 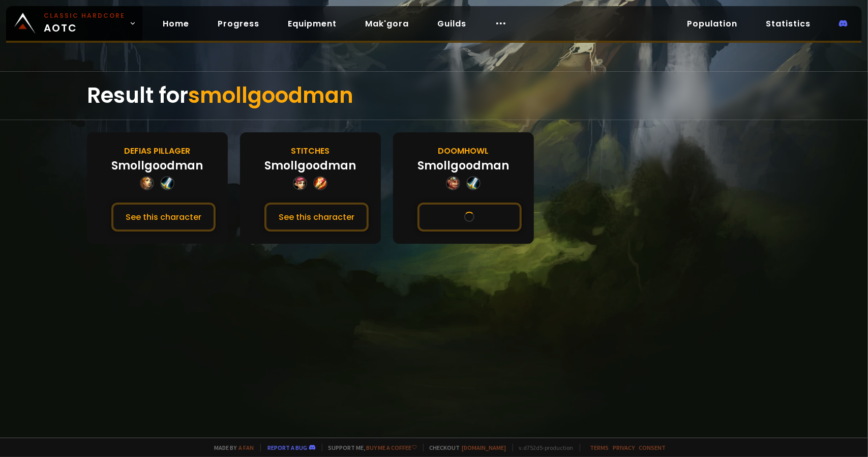 What do you see at coordinates (369, 447) in the screenshot?
I see `span: Support me,` at bounding box center [369, 447].